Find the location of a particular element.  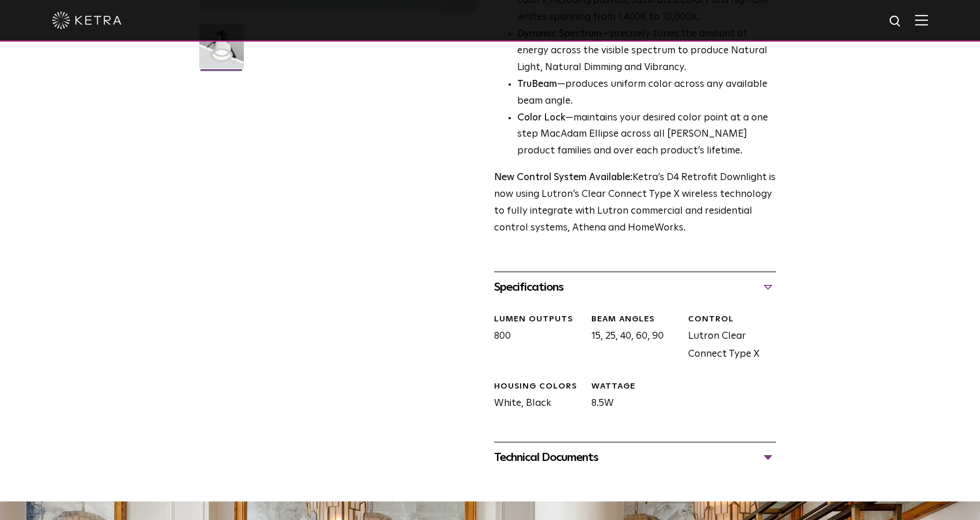

li: —precisely tunes the amount of energy across the visible spectrum to produce Natural Light, Natur... is located at coordinates (647, 51).